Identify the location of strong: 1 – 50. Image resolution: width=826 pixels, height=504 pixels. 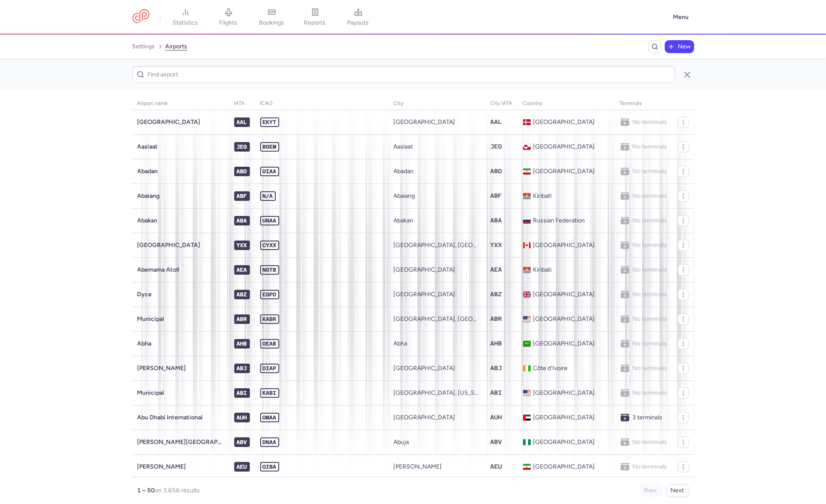
(146, 490).